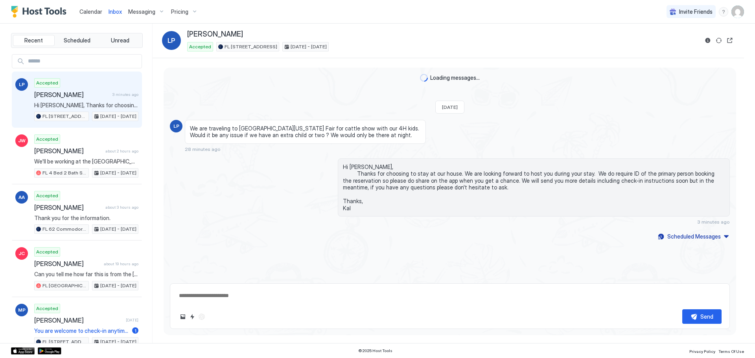 The height and width of the screenshot is (358, 755). Describe the element at coordinates (115, 11) in the screenshot. I see `a: Inbox` at that location.